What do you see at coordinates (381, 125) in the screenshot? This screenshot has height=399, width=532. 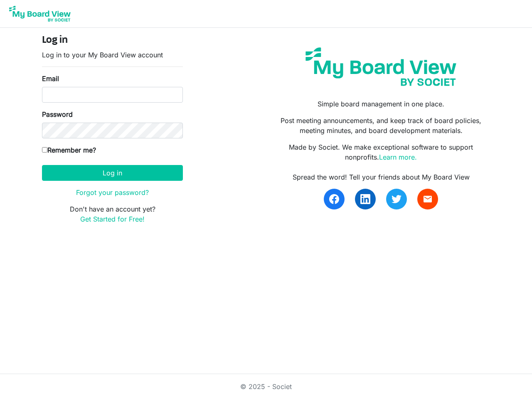 I see `p: Post meeting announcements, and keep track of board policies, meeting minutes, and board developm...` at bounding box center [381, 125].